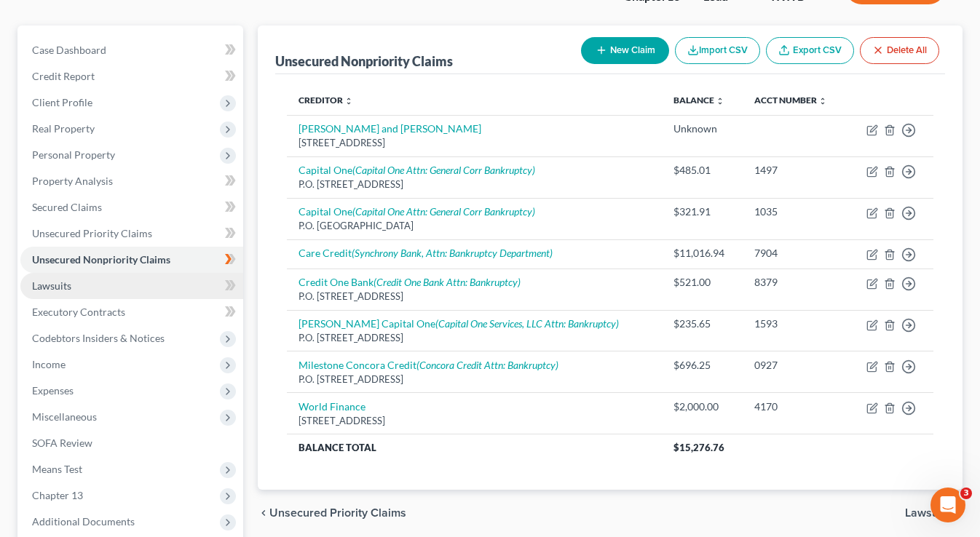  I want to click on span: Codebtors Insiders & Notices, so click(99, 338).